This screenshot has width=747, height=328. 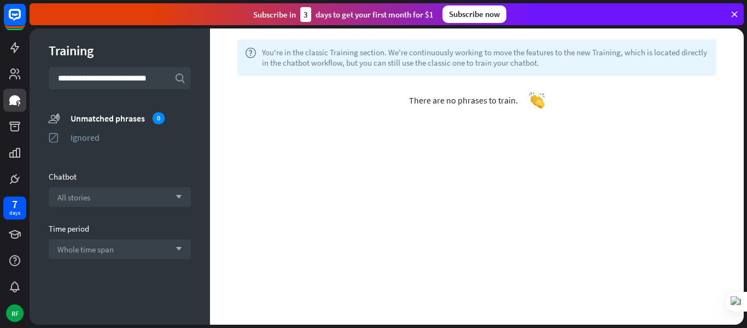 What do you see at coordinates (85, 249) in the screenshot?
I see `span: Whole time span` at bounding box center [85, 249].